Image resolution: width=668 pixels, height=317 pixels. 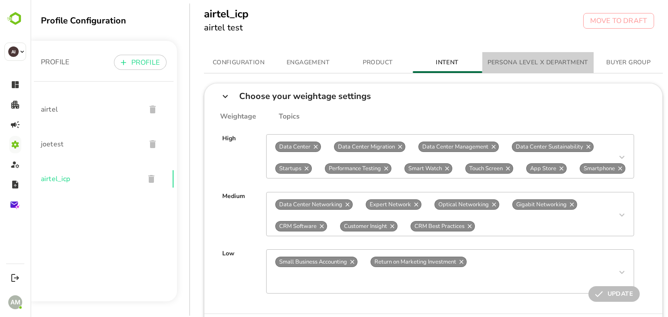 What do you see at coordinates (73, 110) in the screenshot?
I see `div: airtel` at bounding box center [73, 110].